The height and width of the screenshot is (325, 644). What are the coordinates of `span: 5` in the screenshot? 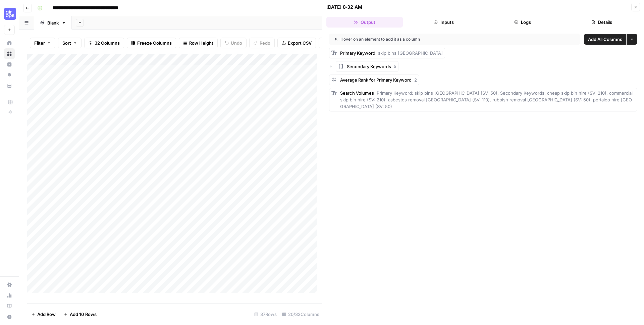 It's located at (395, 66).